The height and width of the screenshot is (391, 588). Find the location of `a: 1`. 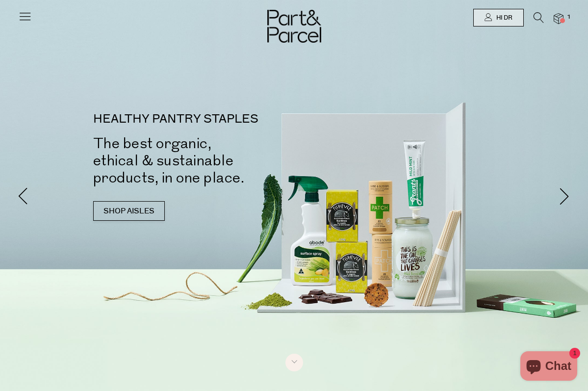

a: 1 is located at coordinates (559, 18).